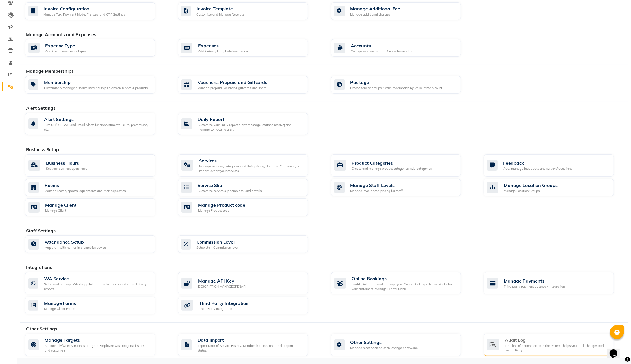  I want to click on a: Manage Additional FeeManage additional charges, so click(403, 11).